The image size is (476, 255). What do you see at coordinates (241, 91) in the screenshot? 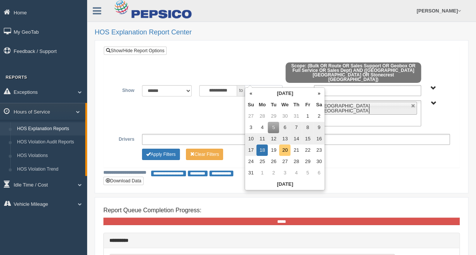
I see `span: to` at bounding box center [241, 91].